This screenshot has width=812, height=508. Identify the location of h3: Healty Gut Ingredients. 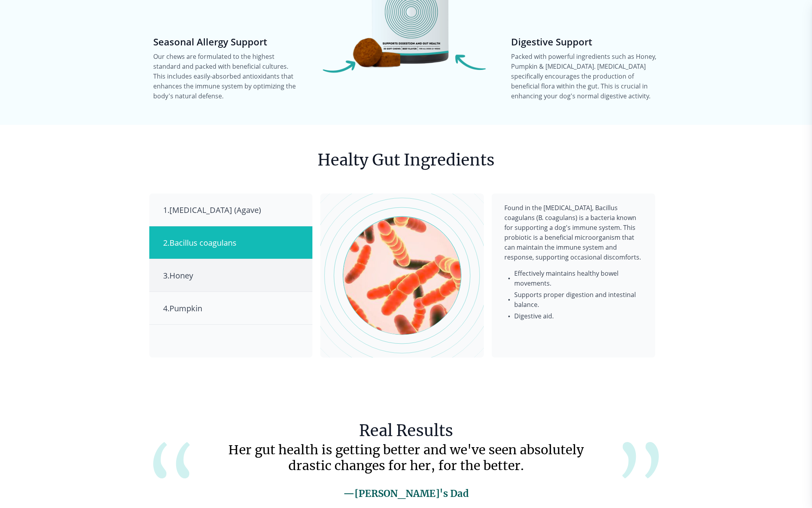
(406, 160).